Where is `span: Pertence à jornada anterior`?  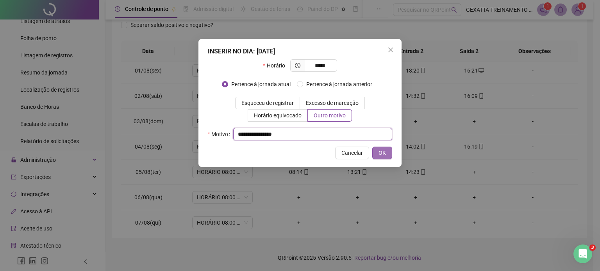 span: Pertence à jornada anterior is located at coordinates (339, 84).